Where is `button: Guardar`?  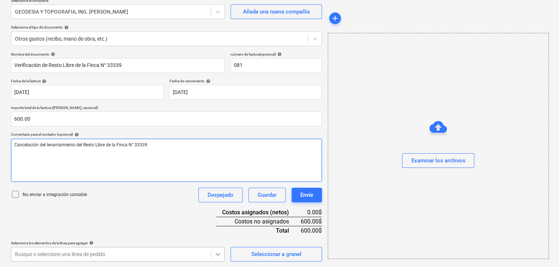
button: Guardar is located at coordinates (267, 195).